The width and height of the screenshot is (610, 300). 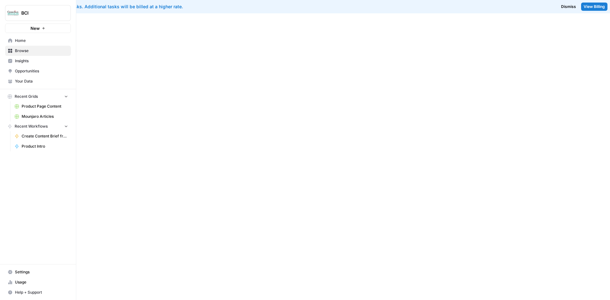 I want to click on span: Usage, so click(x=41, y=282).